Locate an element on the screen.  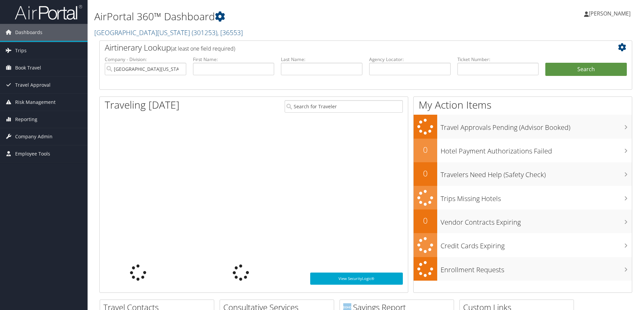
span: Dashboards is located at coordinates (29, 32).